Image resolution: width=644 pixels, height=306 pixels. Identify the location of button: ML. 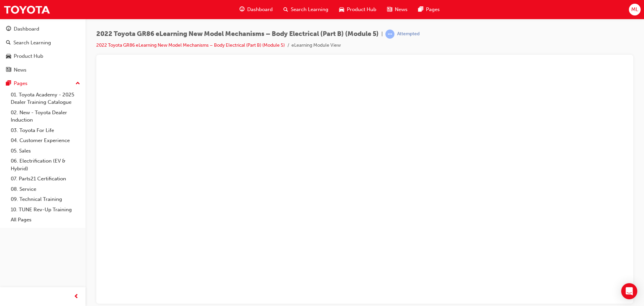
(635, 9).